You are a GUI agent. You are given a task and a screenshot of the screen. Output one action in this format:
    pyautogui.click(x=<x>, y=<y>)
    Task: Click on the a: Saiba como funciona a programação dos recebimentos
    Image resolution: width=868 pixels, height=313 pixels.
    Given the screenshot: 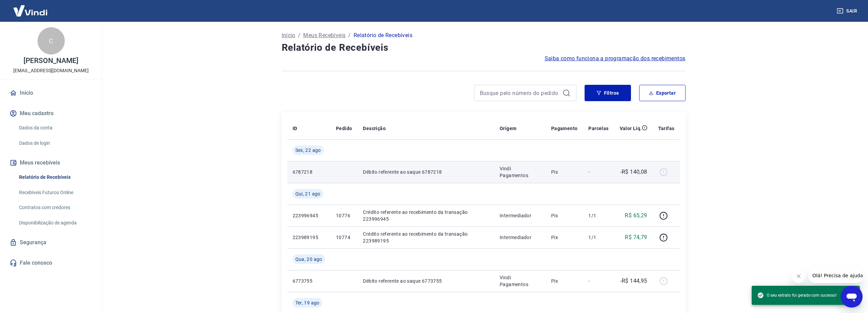 What is the action you would take?
    pyautogui.click(x=615, y=59)
    